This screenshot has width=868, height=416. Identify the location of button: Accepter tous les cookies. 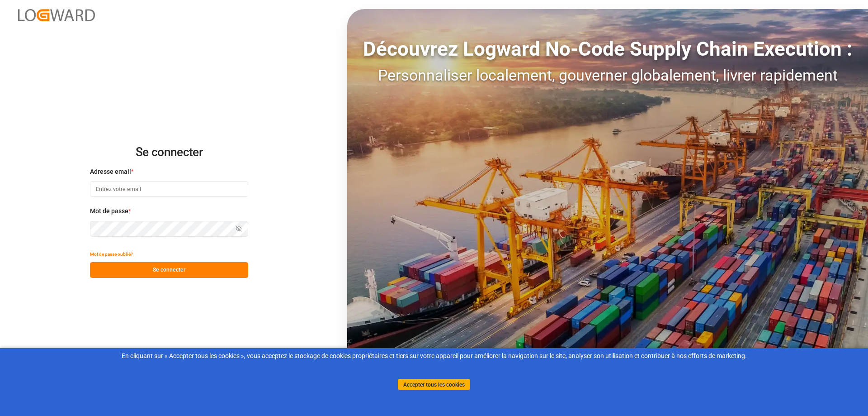
(434, 384).